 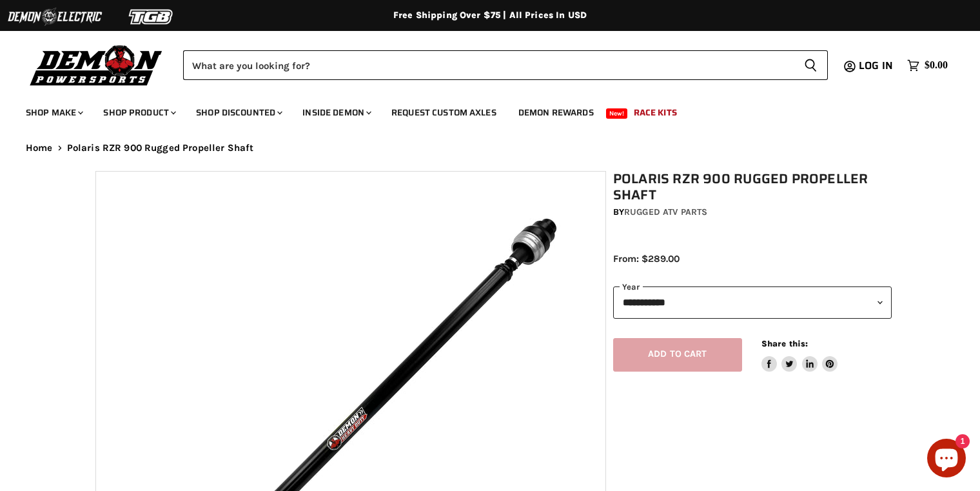 What do you see at coordinates (646, 258) in the screenshot?
I see `span: From: $289.00` at bounding box center [646, 258].